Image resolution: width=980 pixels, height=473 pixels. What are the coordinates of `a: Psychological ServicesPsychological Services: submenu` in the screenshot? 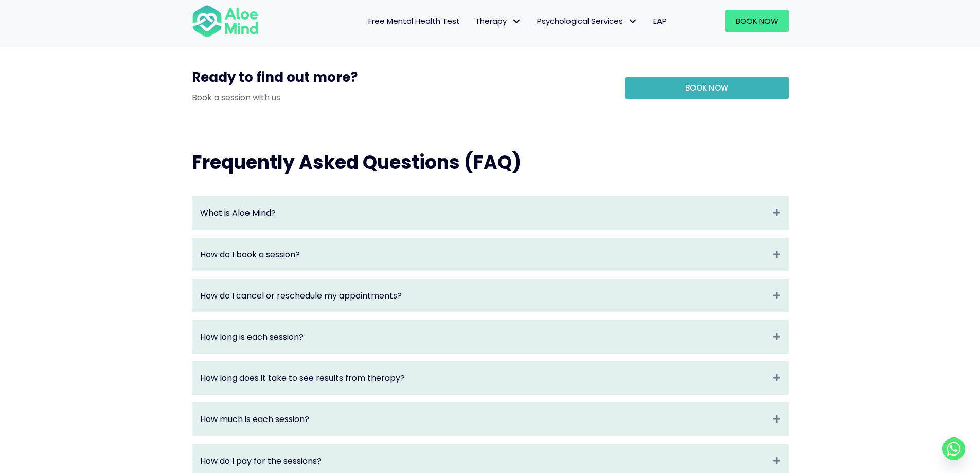 It's located at (587, 21).